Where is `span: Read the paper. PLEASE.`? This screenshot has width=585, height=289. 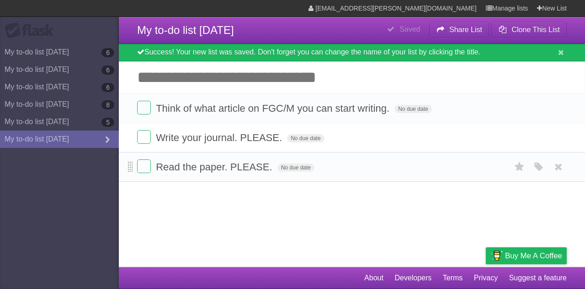
span: Read the paper. PLEASE. is located at coordinates (215, 166).